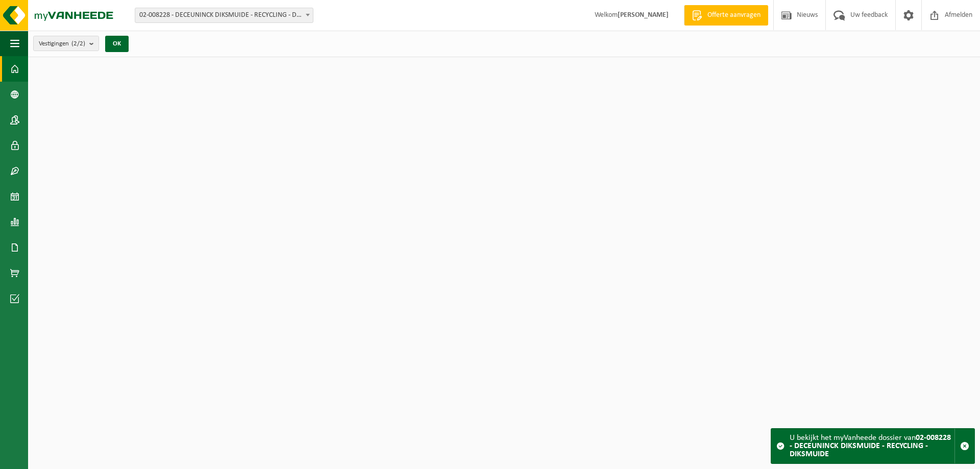  Describe the element at coordinates (78, 43) in the screenshot. I see `count: (2/2)` at that location.